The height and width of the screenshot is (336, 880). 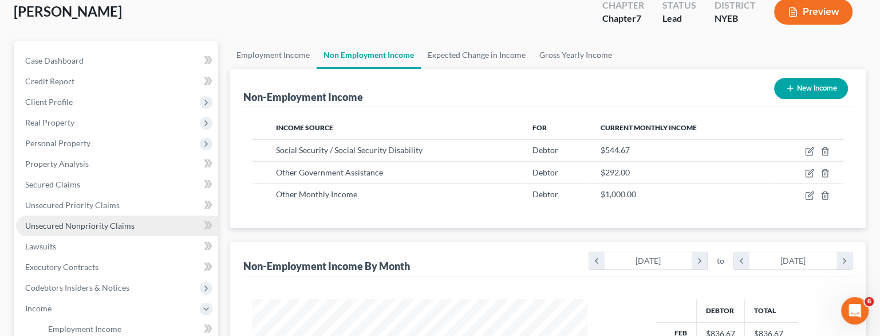 What do you see at coordinates (638, 18) in the screenshot?
I see `span: 7` at bounding box center [638, 18].